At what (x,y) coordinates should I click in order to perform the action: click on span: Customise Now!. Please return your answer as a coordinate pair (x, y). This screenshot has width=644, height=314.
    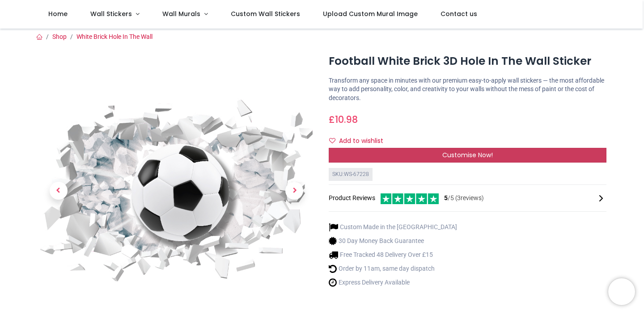
    Looking at the image, I should click on (468, 155).